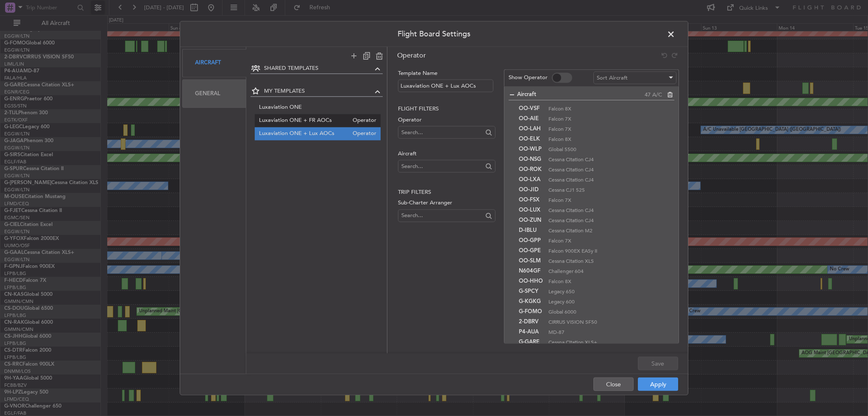 This screenshot has width=868, height=416. Describe the element at coordinates (446, 154) in the screenshot. I see `label: Aircraft` at that location.